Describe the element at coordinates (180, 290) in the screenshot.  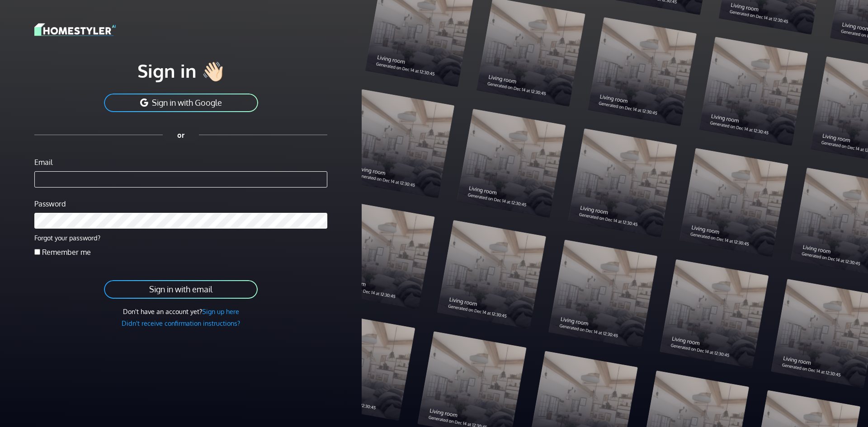
I see `button: Sign in with email` at that location.